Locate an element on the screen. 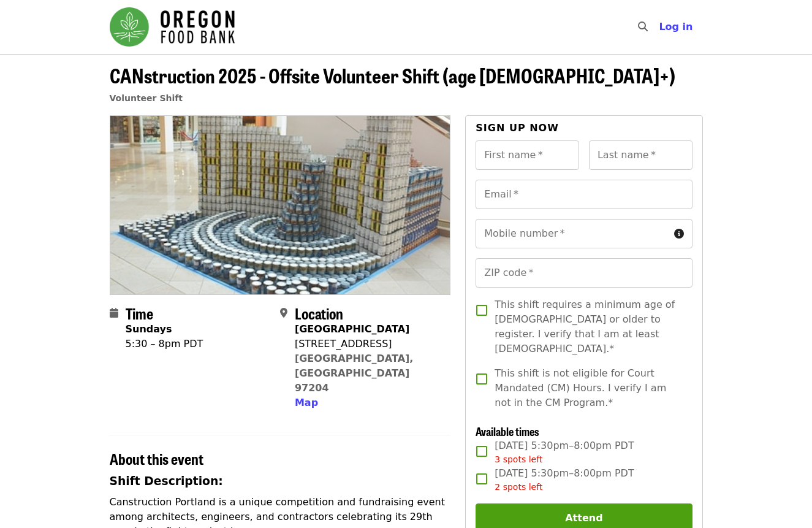 The width and height of the screenshot is (812, 528). span: Sign up now is located at coordinates (517, 128).